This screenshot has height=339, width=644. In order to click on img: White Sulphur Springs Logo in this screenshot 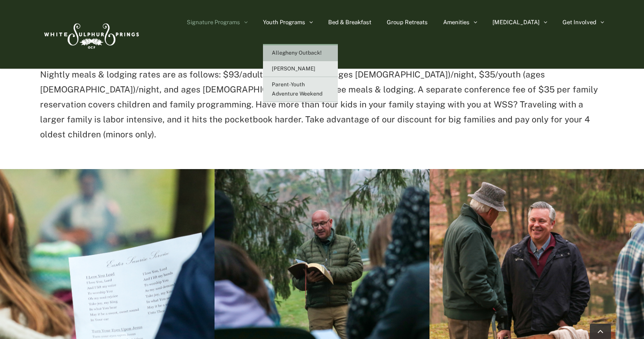, I will do `click(91, 35)`.